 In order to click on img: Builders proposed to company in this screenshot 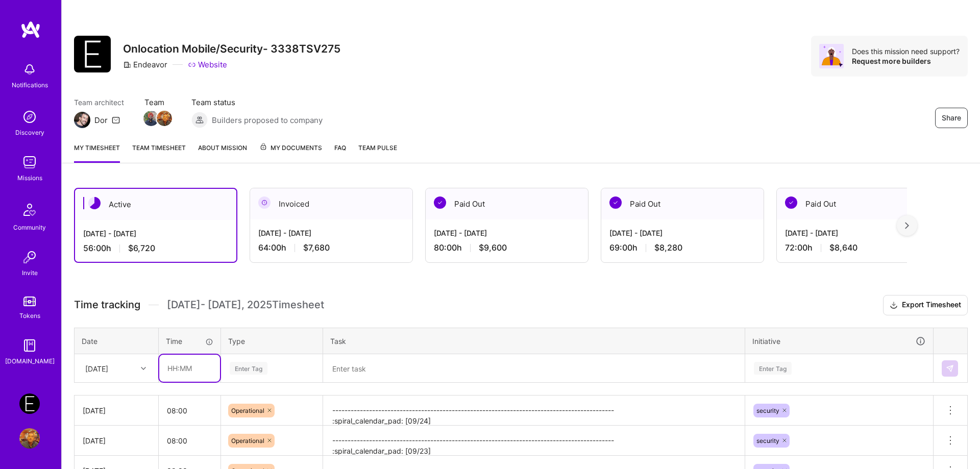, I will do `click(199, 120)`.